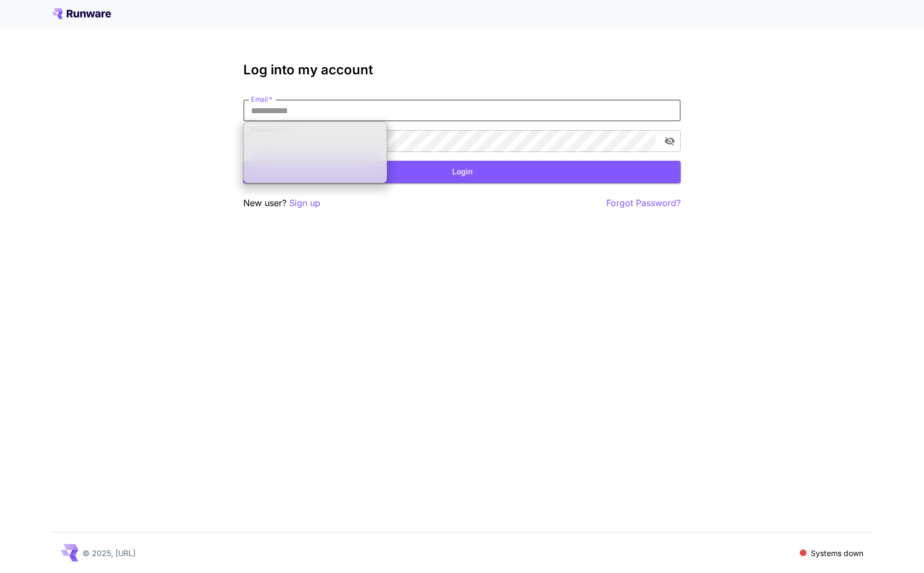 The width and height of the screenshot is (924, 573). I want to click on p: Systems down, so click(837, 553).